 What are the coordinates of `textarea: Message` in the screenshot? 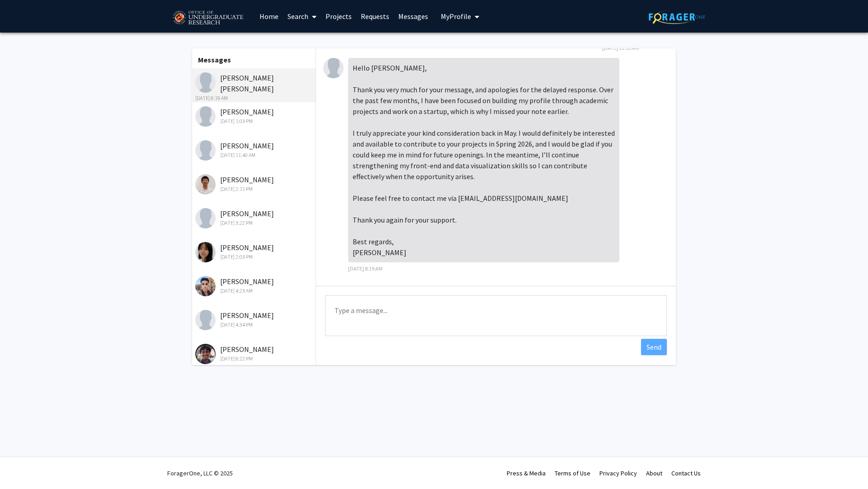 It's located at (496, 316).